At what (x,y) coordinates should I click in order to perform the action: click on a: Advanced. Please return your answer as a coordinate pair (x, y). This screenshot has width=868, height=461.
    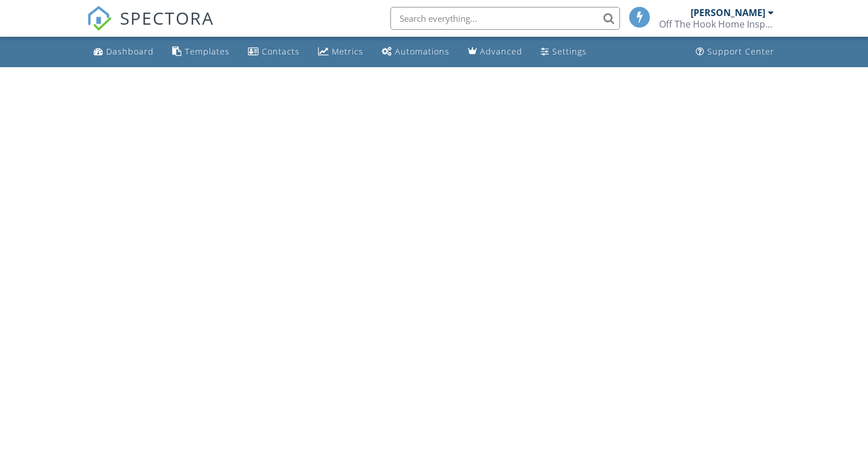
    Looking at the image, I should click on (495, 52).